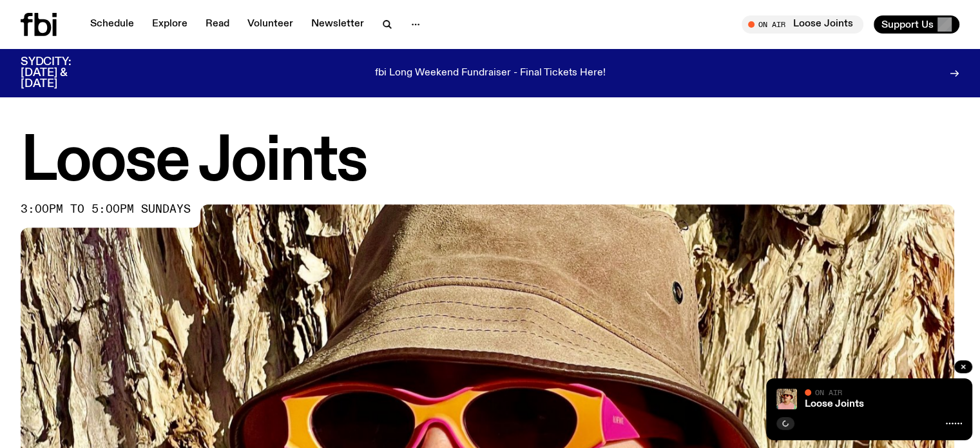 This screenshot has height=448, width=980. Describe the element at coordinates (270, 24) in the screenshot. I see `a: Volunteer` at that location.